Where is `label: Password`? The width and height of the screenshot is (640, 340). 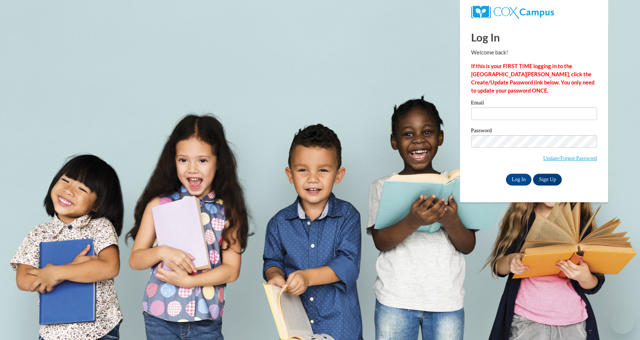 label: Password is located at coordinates (534, 132).